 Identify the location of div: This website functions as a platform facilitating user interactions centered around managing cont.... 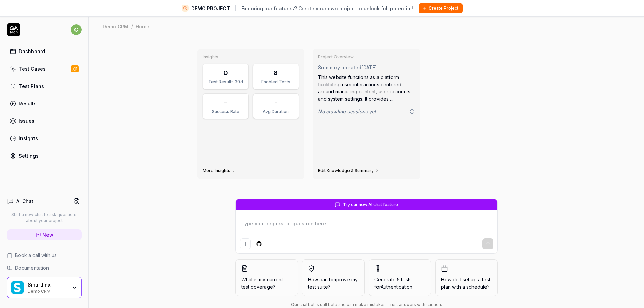
(366, 88).